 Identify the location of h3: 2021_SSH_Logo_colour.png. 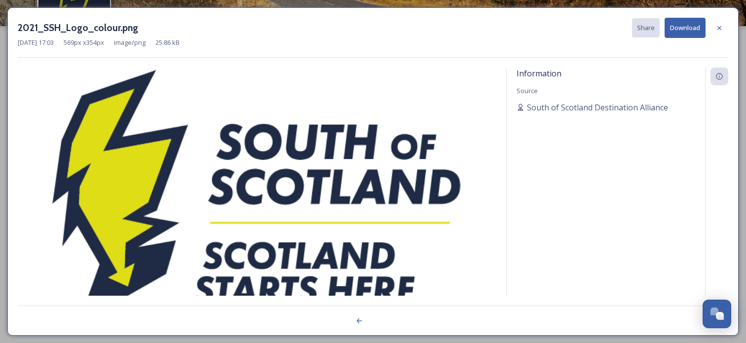
(78, 28).